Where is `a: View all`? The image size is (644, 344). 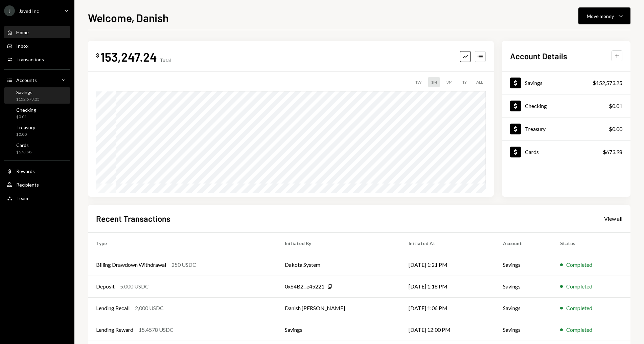 a: View all is located at coordinates (613, 218).